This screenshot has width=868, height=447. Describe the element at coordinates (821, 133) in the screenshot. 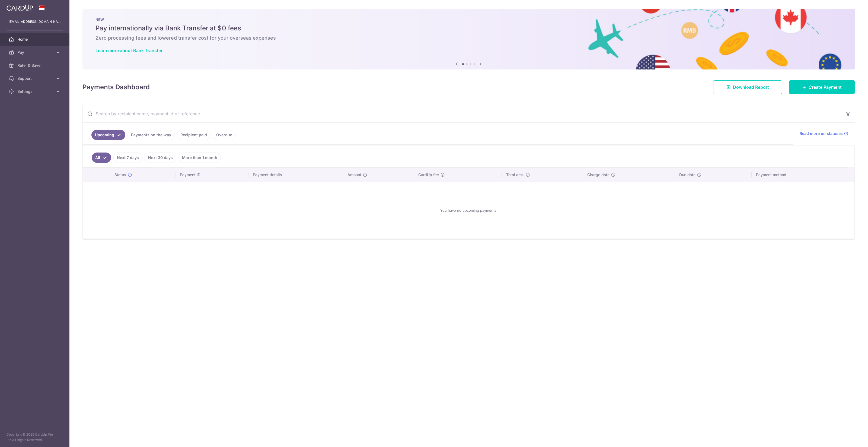

I see `span: Read more on statuses` at that location.